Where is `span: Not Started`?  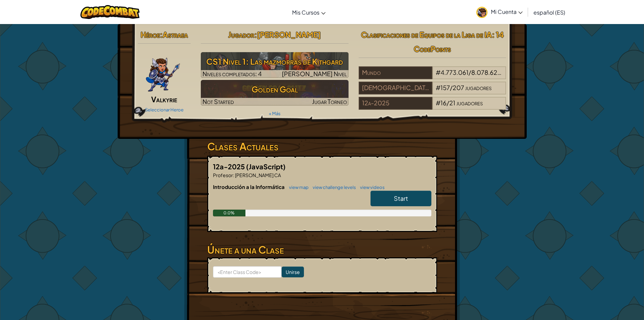
span: Not Started is located at coordinates (218, 101).